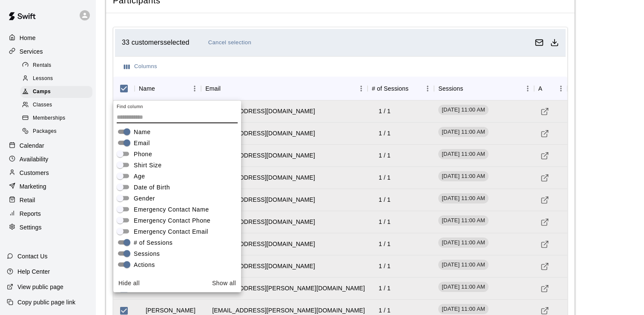 The image size is (644, 315). Describe the element at coordinates (48, 38) in the screenshot. I see `div: Home` at that location.